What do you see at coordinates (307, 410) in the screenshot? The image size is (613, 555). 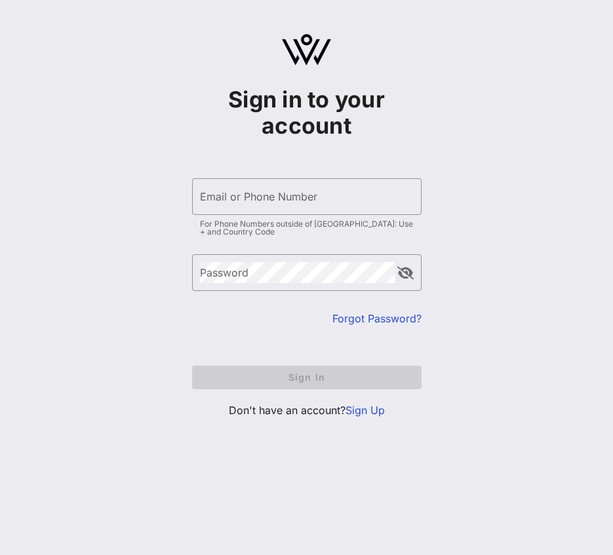 I see `p: Don't have an account?` at bounding box center [307, 410].